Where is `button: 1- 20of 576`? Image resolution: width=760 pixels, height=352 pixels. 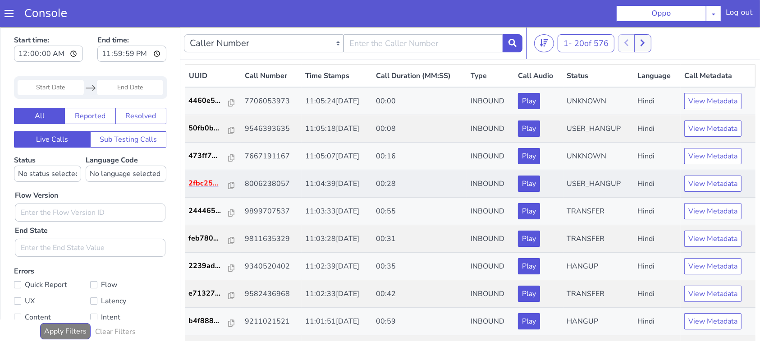
button: 1- 20of 576 is located at coordinates (586, 16).